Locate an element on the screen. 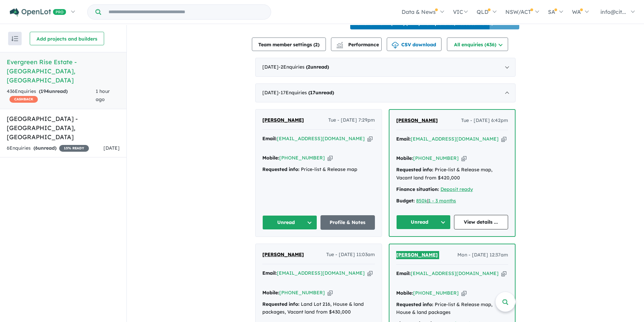  div: Price-list & Release map, Vacant land from $420,000 is located at coordinates (452, 174).